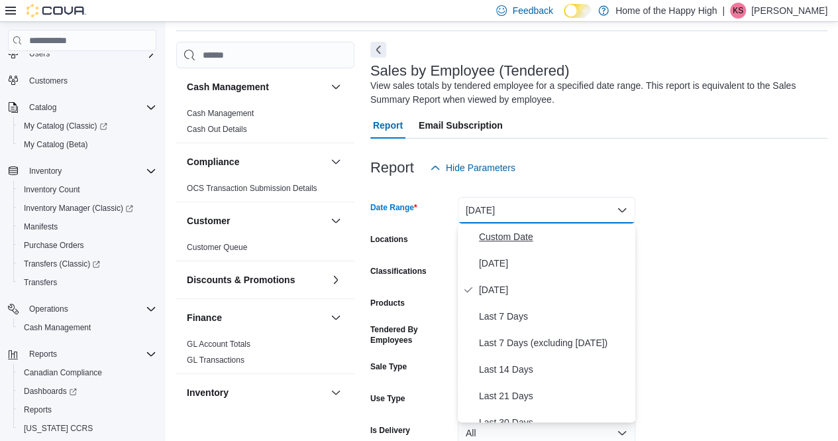 The image size is (838, 441). I want to click on button: Purchase Orders, so click(87, 245).